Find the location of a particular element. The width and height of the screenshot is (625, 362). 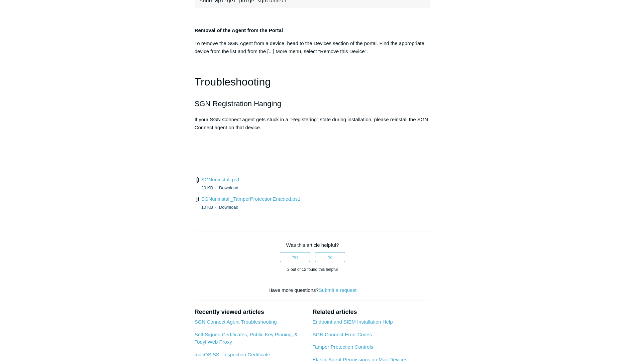

button: This article was helpful is located at coordinates (295, 257).